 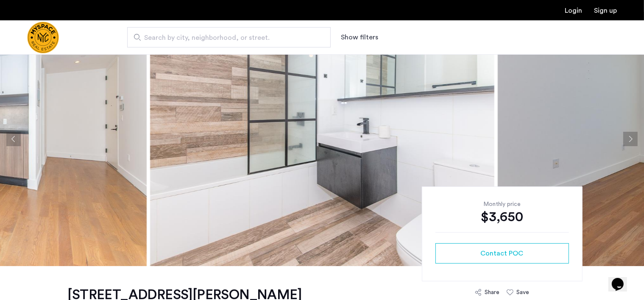 What do you see at coordinates (606, 10) in the screenshot?
I see `a: Registration` at bounding box center [606, 10].